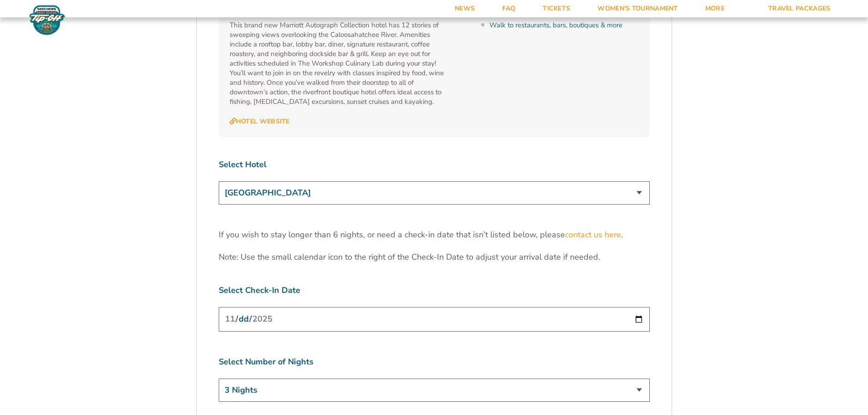 The height and width of the screenshot is (415, 868). I want to click on img: Fort Myers Tip-Off, so click(47, 20).